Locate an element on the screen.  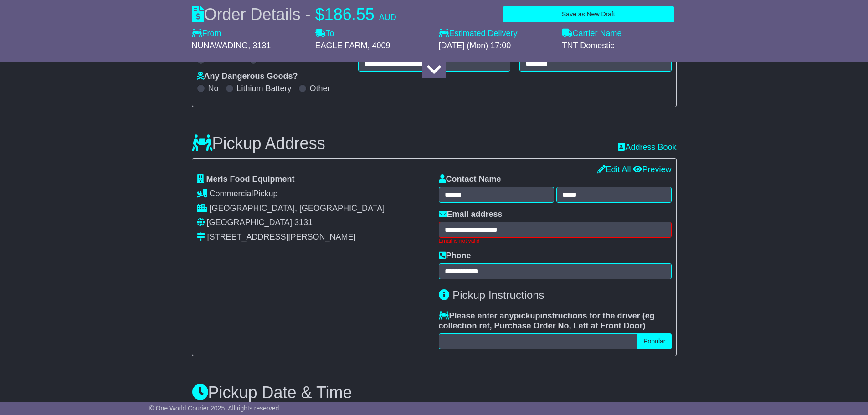
span: eg collection ref, Purchase Order No, Left at Front Door is located at coordinates (547, 321).